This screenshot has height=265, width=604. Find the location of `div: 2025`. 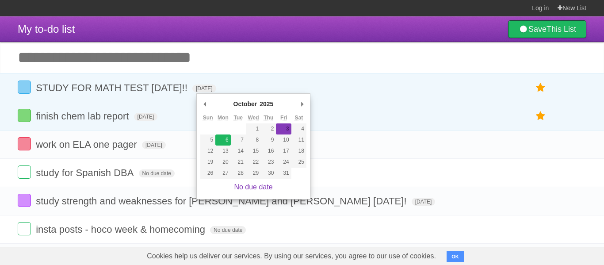

div: 2025 is located at coordinates (266, 104).